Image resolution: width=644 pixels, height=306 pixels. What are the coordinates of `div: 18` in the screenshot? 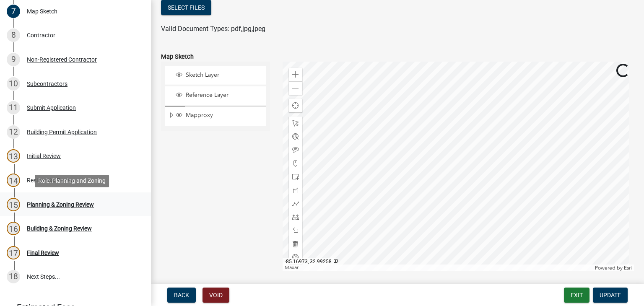 It's located at (14, 277).